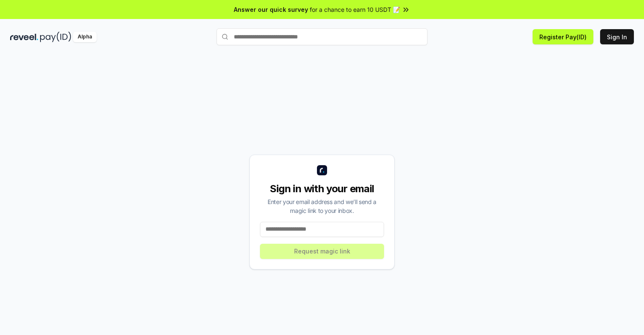 Image resolution: width=644 pixels, height=335 pixels. Describe the element at coordinates (24, 36) in the screenshot. I see `img: reveel_dark` at that location.